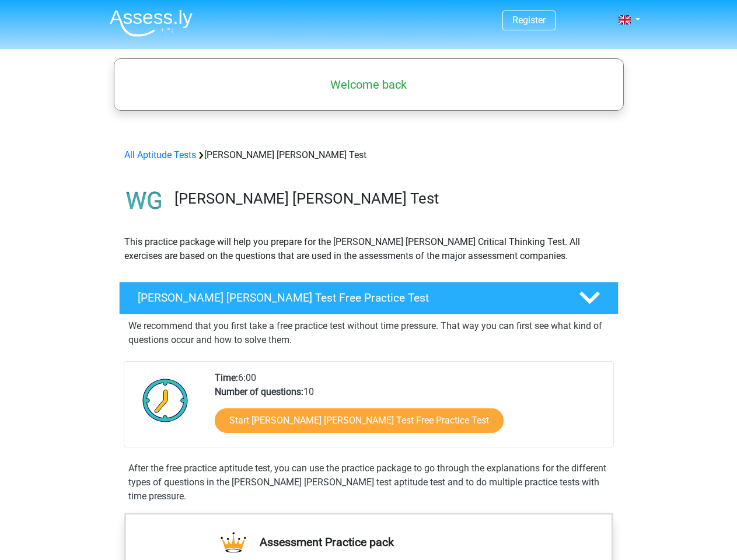  I want to click on p: We recommend that you first take a free practice test without time pressure. That way you can fir..., so click(368, 333).